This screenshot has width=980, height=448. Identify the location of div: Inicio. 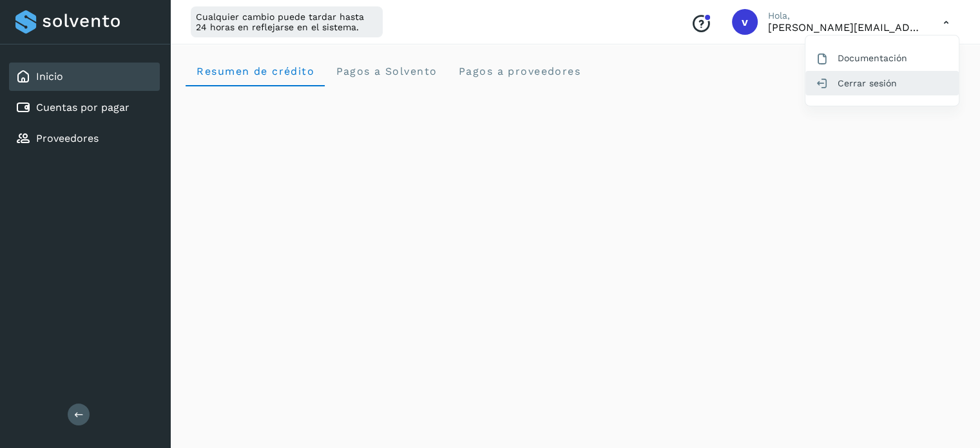
(84, 76).